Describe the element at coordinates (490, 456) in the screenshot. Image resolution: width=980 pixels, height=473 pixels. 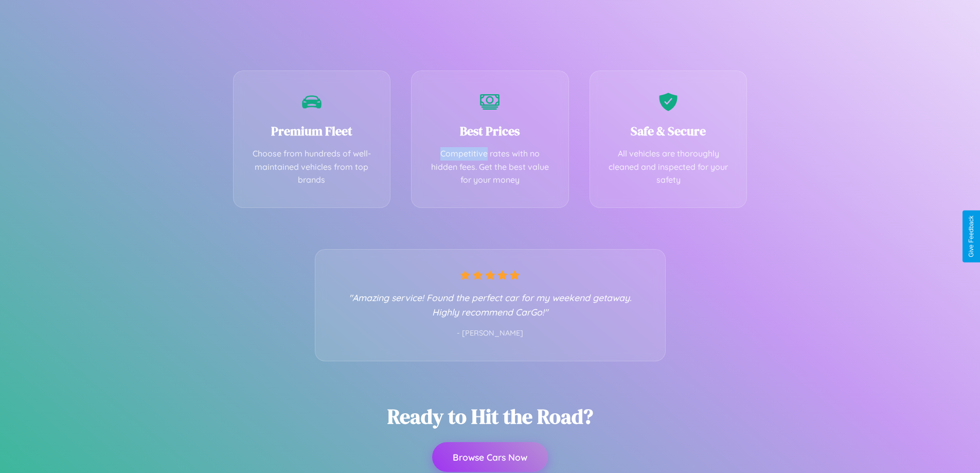
I see `button: Browse Cars Now` at that location.